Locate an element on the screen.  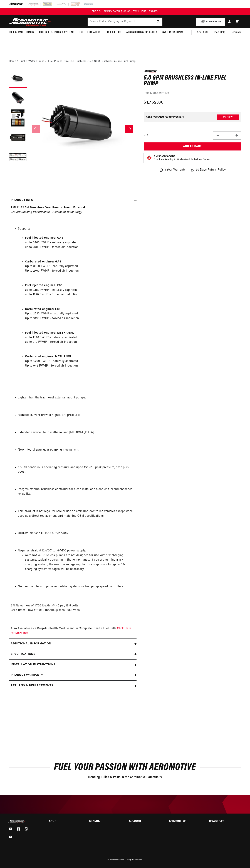
summary: Brands is located at coordinates (105, 821).